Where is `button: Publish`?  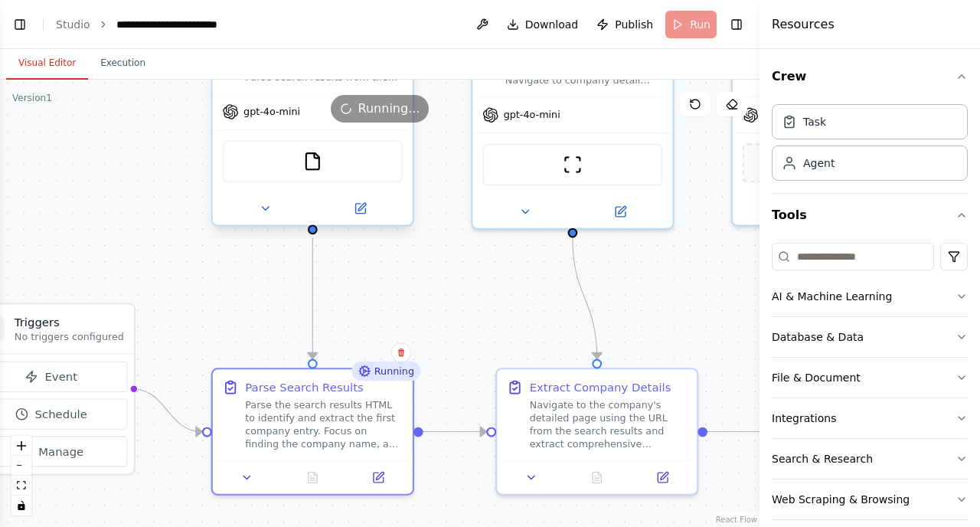 button: Publish is located at coordinates (625, 24).